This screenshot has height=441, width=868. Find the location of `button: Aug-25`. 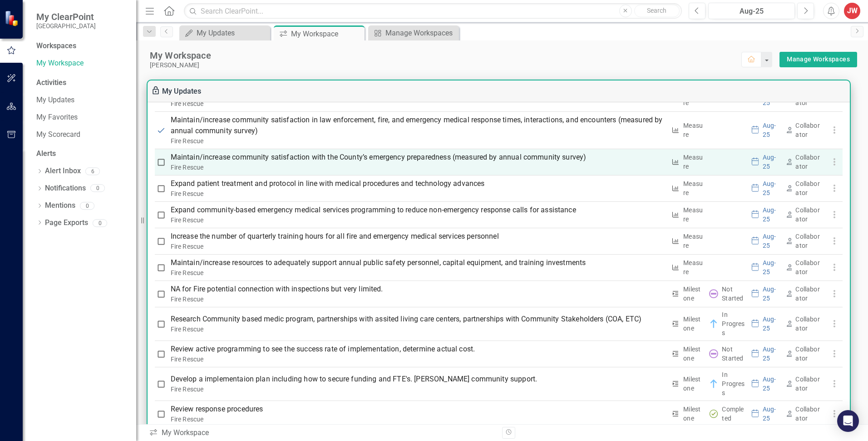

button: Aug-25 is located at coordinates (752, 11).